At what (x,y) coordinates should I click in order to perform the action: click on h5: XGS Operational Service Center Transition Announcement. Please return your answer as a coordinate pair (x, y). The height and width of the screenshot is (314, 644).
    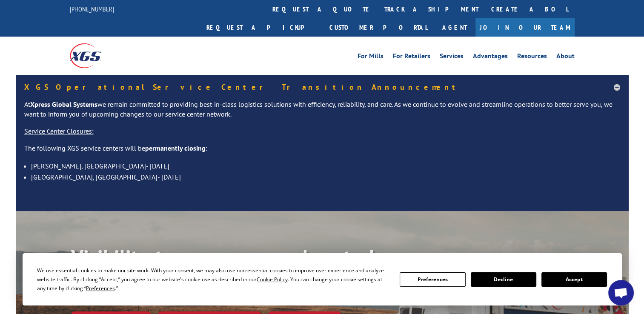
    Looking at the image, I should click on (322, 87).